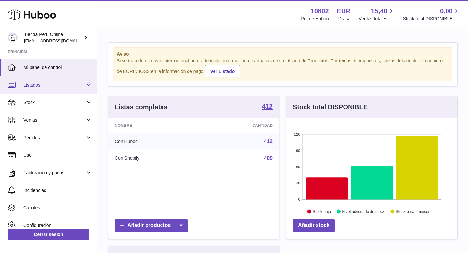  Describe the element at coordinates (58, 155) in the screenshot. I see `span: Uso` at that location.